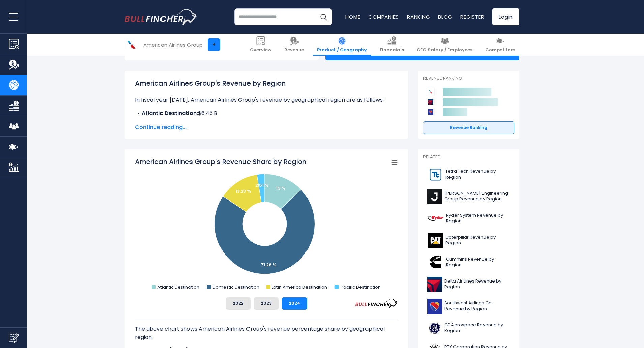  What do you see at coordinates (353, 16) in the screenshot?
I see `a: Home` at bounding box center [353, 16].